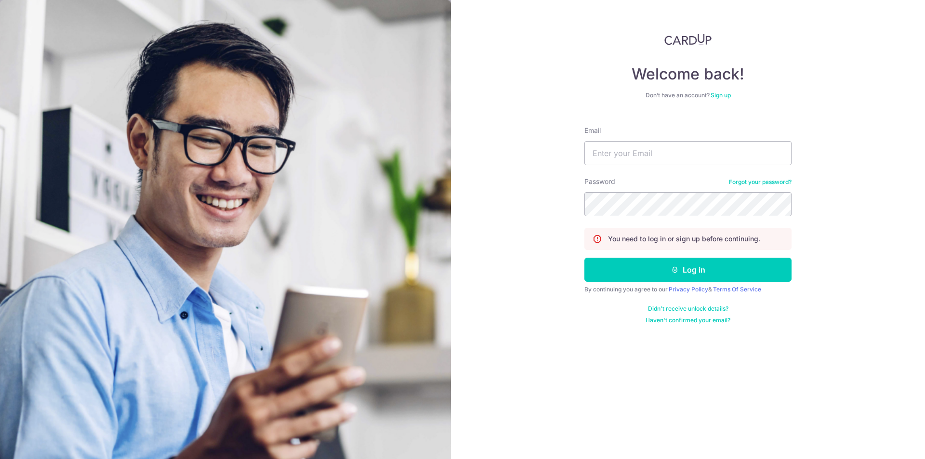  I want to click on a: Sign up, so click(721, 95).